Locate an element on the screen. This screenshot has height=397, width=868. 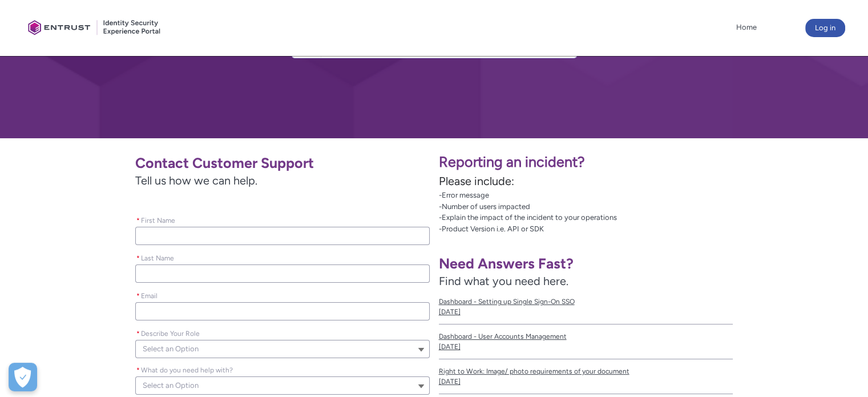
div: Cookie Preferences is located at coordinates (23, 377).